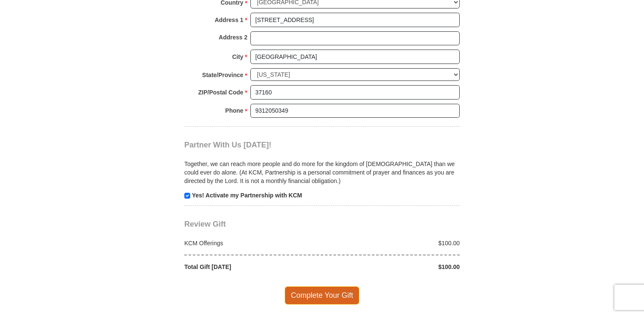 This screenshot has width=644, height=316. I want to click on strong: State/Province, so click(222, 75).